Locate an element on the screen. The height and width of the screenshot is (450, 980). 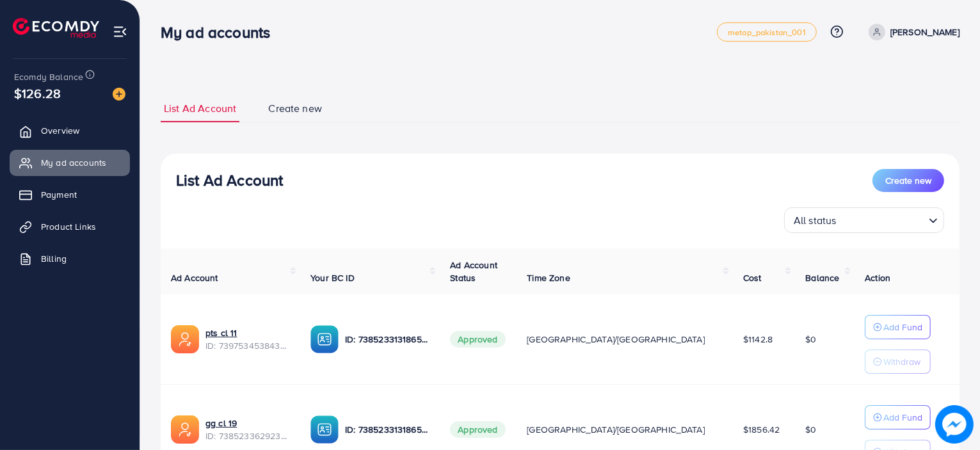
span: Ad Account Status is located at coordinates (474, 271).